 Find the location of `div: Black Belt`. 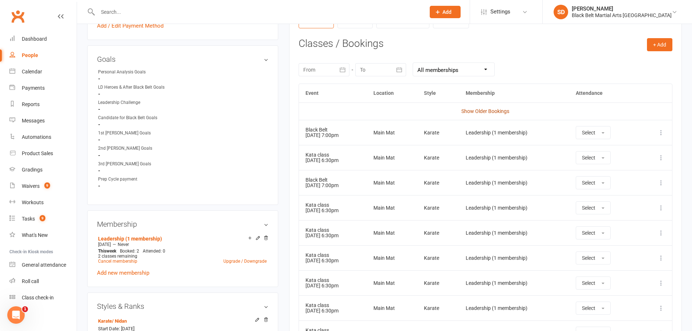

div: Black Belt is located at coordinates (333, 130).